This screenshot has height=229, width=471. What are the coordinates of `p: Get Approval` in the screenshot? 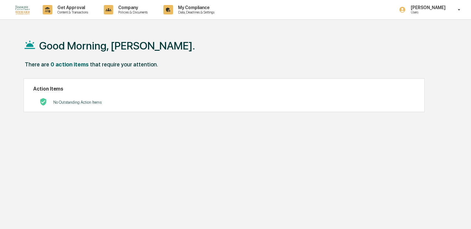 It's located at (72, 8).